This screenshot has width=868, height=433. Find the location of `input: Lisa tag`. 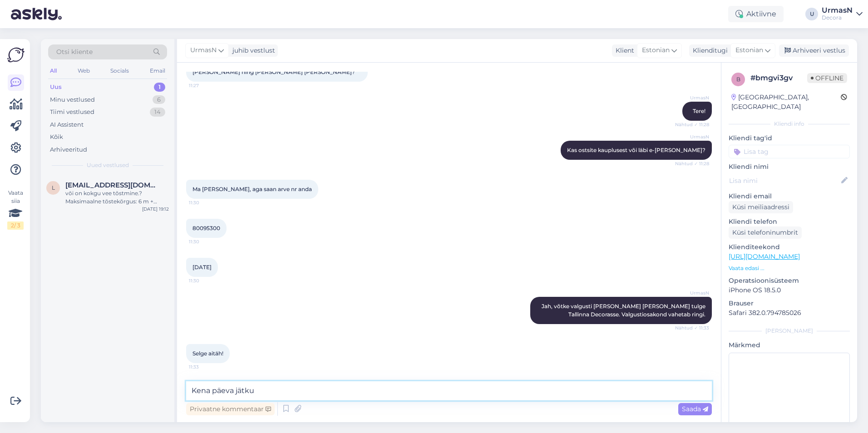

input: Lisa tag is located at coordinates (788, 152).